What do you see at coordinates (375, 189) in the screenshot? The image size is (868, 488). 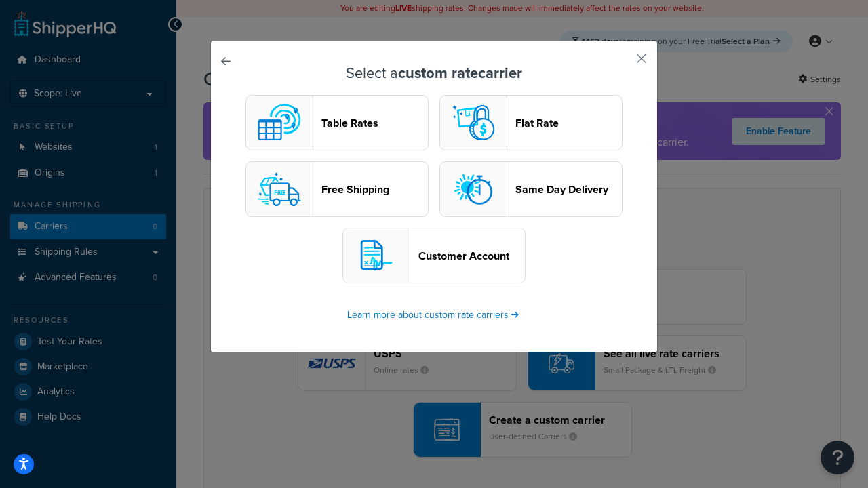 I see `header: Free Shipping` at bounding box center [375, 189].